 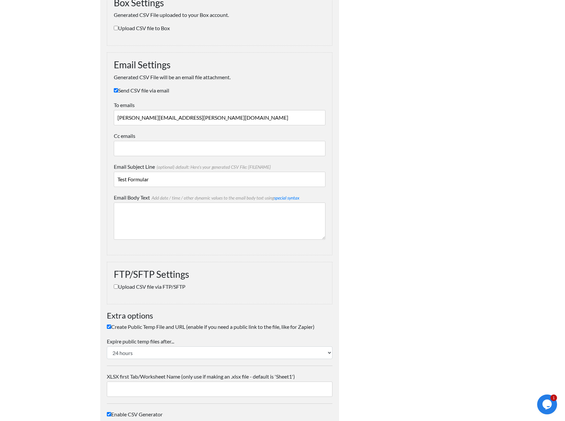 I want to click on label: Enable CSV Generator, so click(x=220, y=415).